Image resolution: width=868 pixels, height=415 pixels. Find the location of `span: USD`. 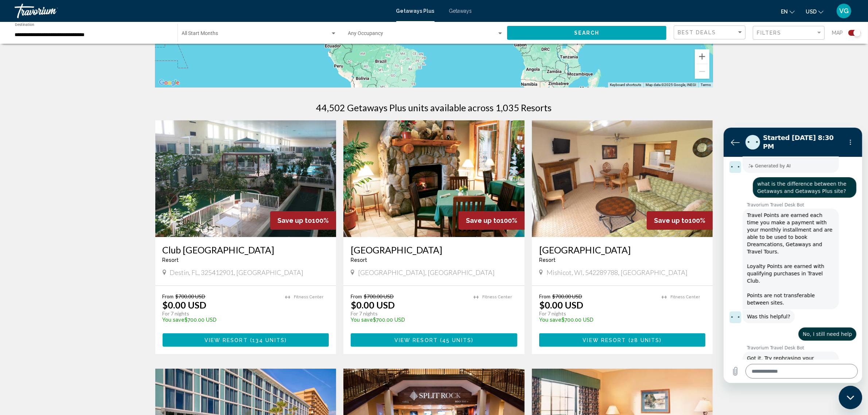

span: USD is located at coordinates (811, 11).